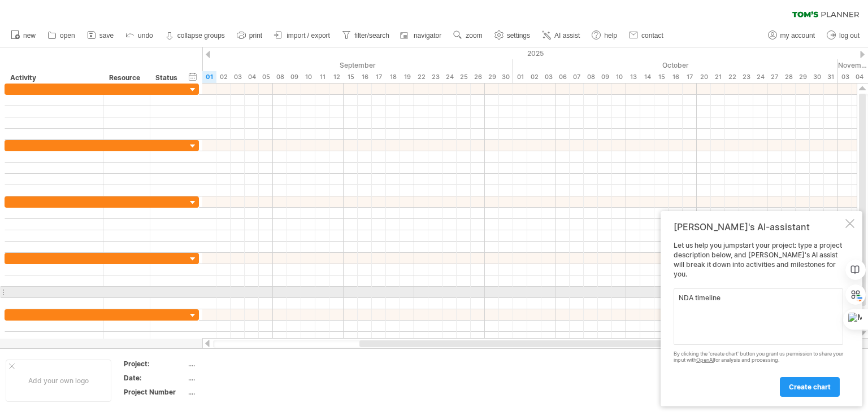  What do you see at coordinates (845, 77) in the screenshot?
I see `div: Monday, 3 November 2025` at bounding box center [845, 77].